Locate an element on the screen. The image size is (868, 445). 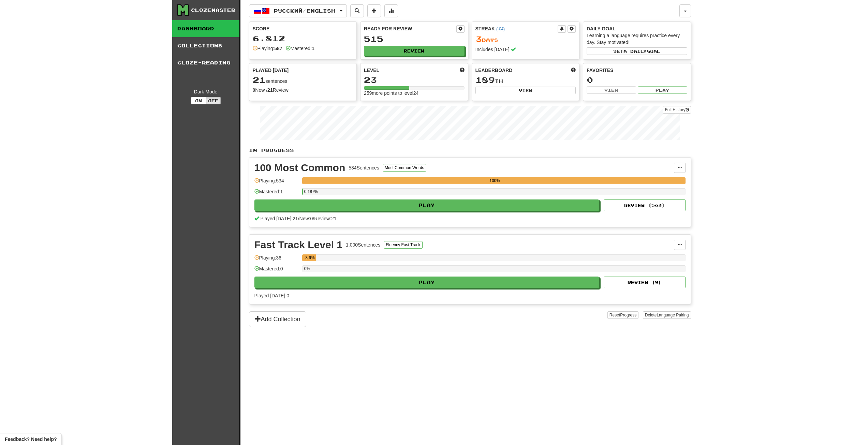
a: Full History is located at coordinates (677, 110).